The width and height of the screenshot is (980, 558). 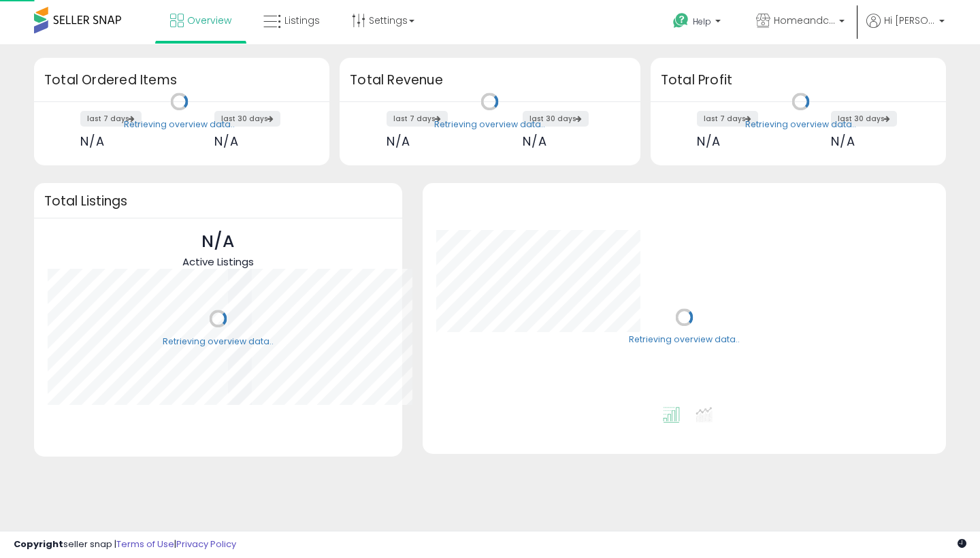 I want to click on span: Help, so click(x=702, y=21).